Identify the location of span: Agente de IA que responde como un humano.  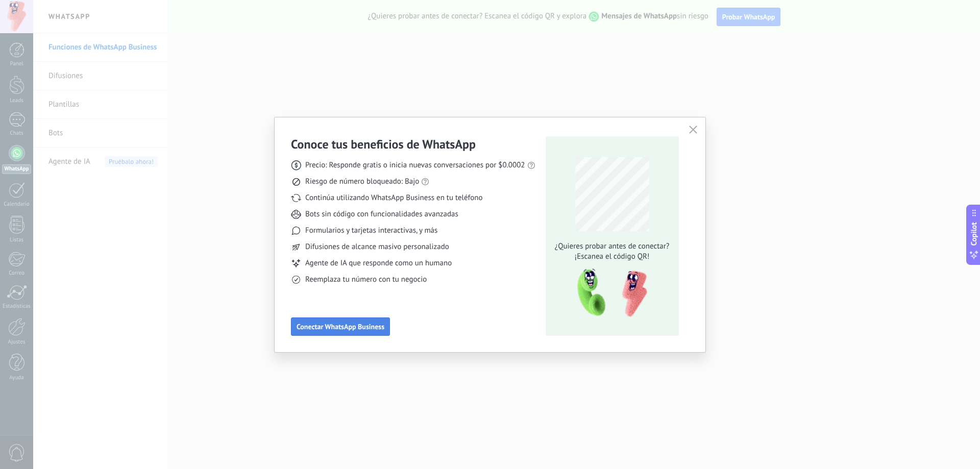
(378, 263).